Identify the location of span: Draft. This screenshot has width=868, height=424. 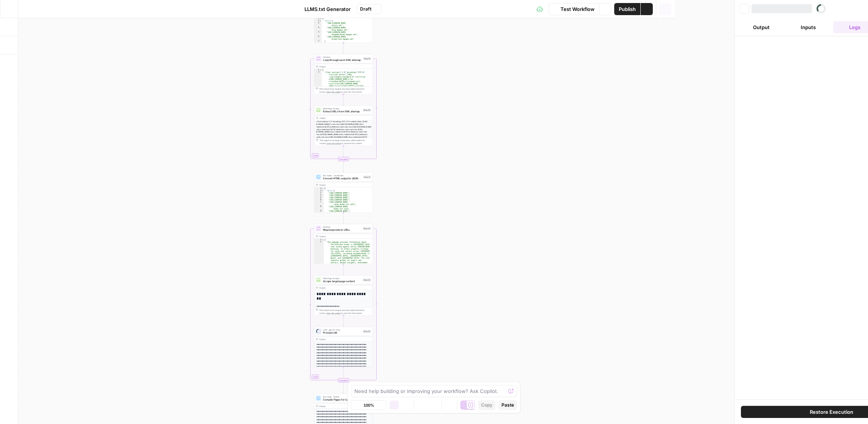
(366, 9).